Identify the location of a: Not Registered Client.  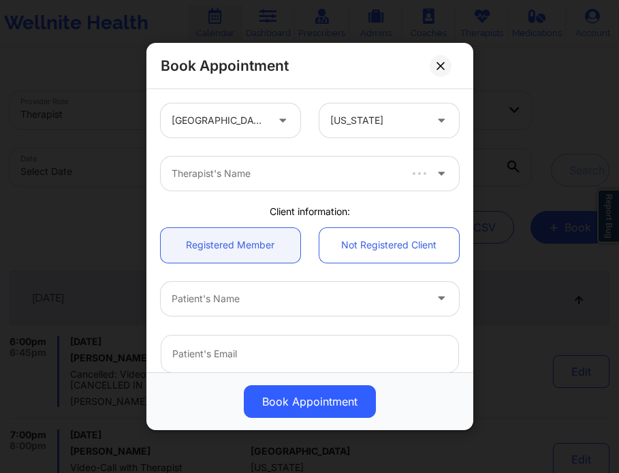
(389, 245).